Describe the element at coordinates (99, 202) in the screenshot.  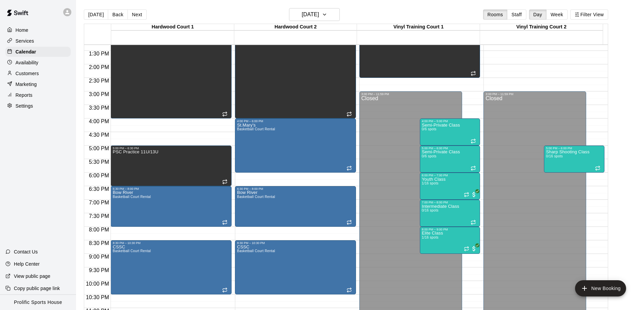
I see `span: 7:00 PM` at that location.